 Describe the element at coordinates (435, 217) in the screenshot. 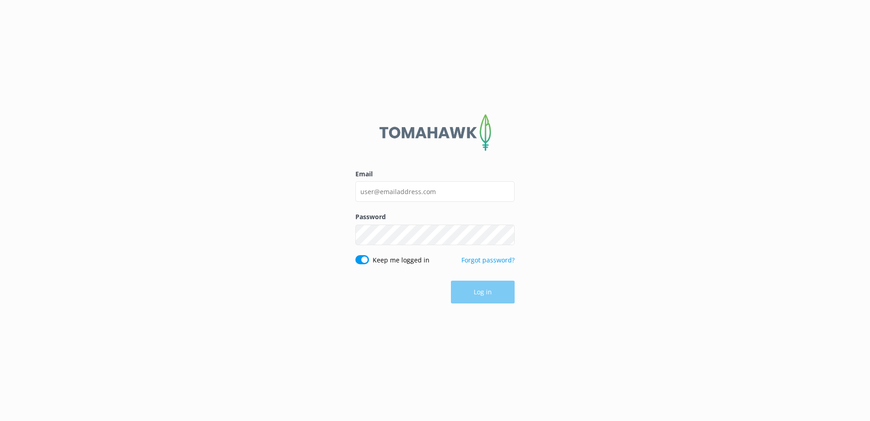

I see `label: Password` at that location.